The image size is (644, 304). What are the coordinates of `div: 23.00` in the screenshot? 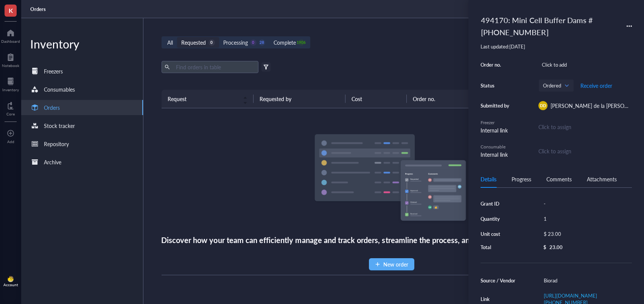 It's located at (556, 247).